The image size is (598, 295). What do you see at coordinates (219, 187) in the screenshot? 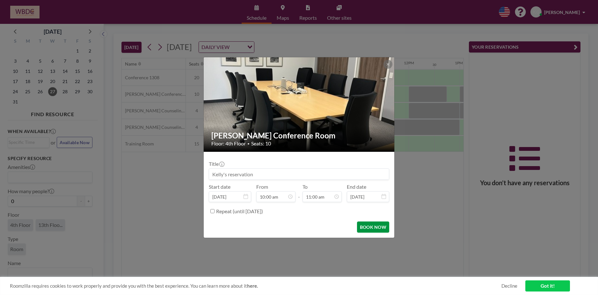
I see `label: Start date` at bounding box center [219, 187].